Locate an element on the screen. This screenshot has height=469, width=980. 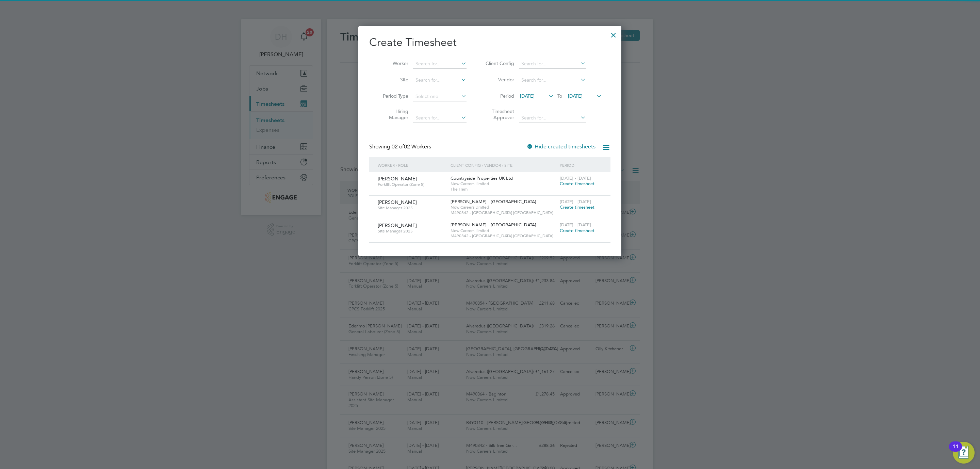
span: Countryside Properties UK Ltd is located at coordinates (481, 178).